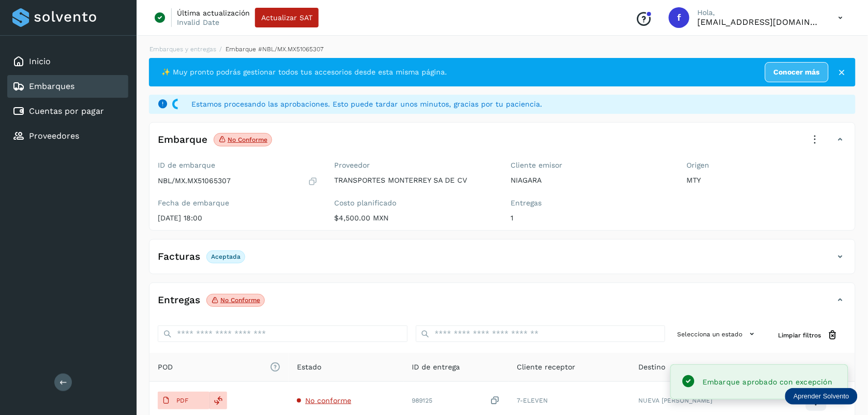  Describe the element at coordinates (797, 72) in the screenshot. I see `a: Conocer más` at that location.